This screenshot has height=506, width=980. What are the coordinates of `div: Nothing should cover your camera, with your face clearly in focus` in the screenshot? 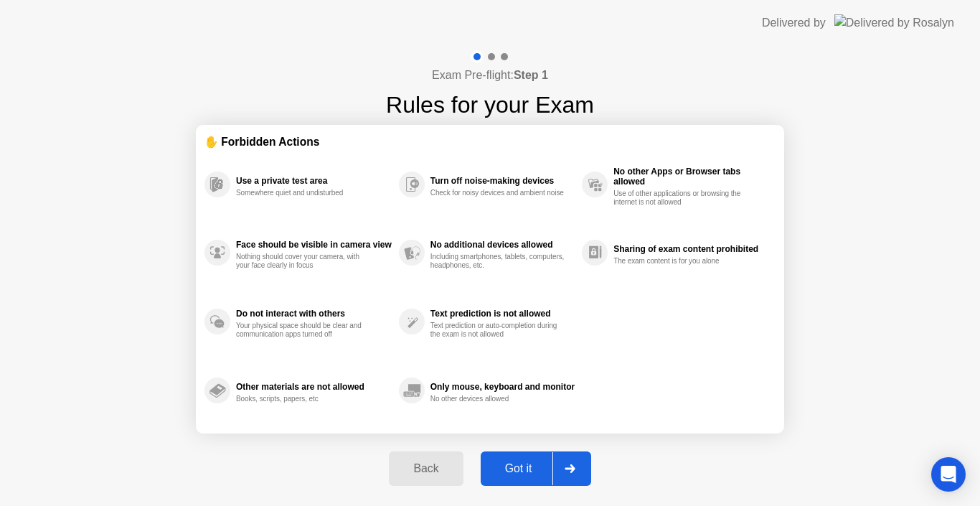 It's located at (304, 261).